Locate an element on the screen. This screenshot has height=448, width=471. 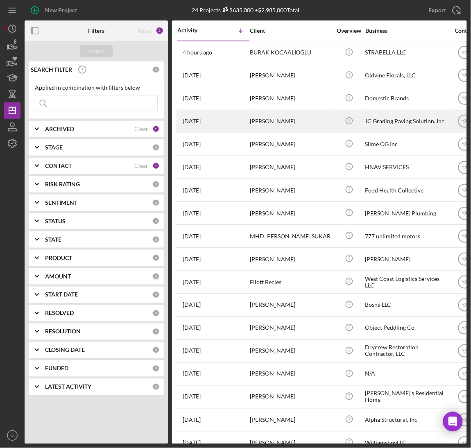
div: Client is located at coordinates (291, 31).